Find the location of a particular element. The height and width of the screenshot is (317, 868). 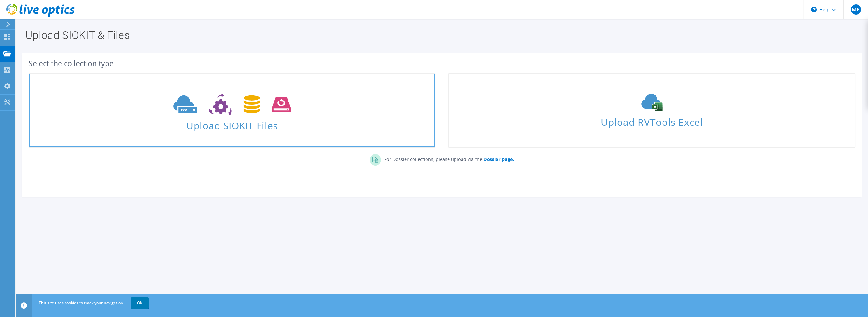

a: Upload RVTools Excel is located at coordinates (651, 111).